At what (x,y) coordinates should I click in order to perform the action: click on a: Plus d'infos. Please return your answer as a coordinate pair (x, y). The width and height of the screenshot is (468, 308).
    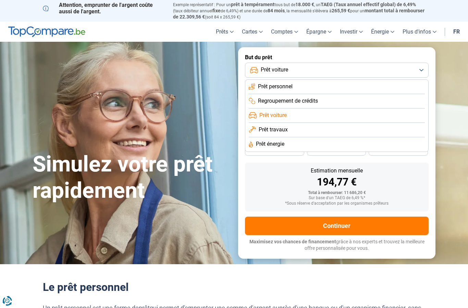
    Looking at the image, I should click on (419, 32).